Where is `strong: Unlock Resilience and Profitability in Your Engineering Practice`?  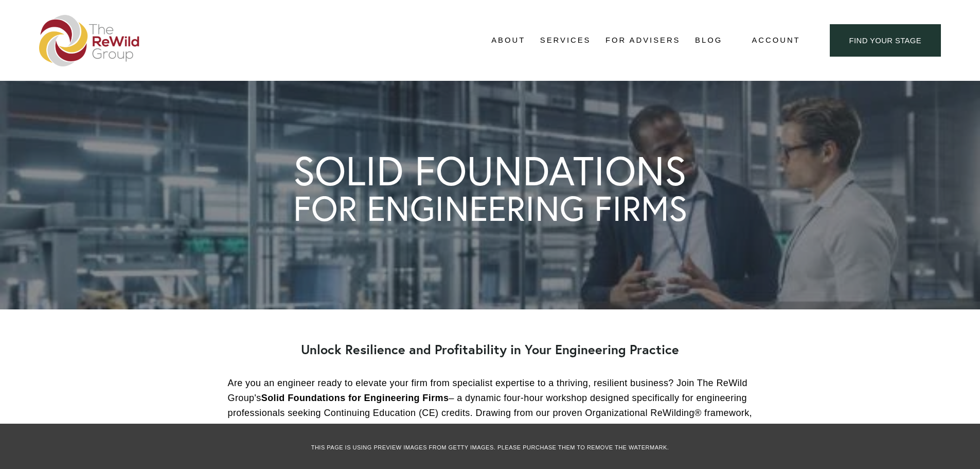
strong: Unlock Resilience and Profitability in Your Engineering Practice is located at coordinates (490, 349).